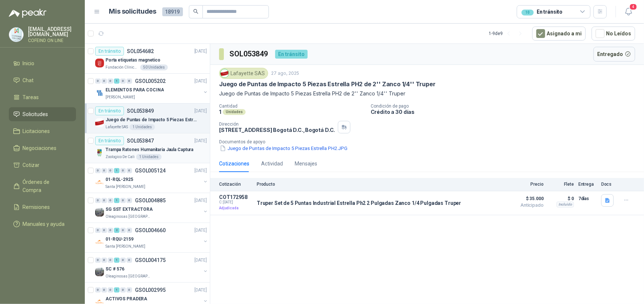 Image resolution: width=644 pixels, height=304 pixels. What do you see at coordinates (277, 124) in the screenshot?
I see `p: Dirección` at bounding box center [277, 124].